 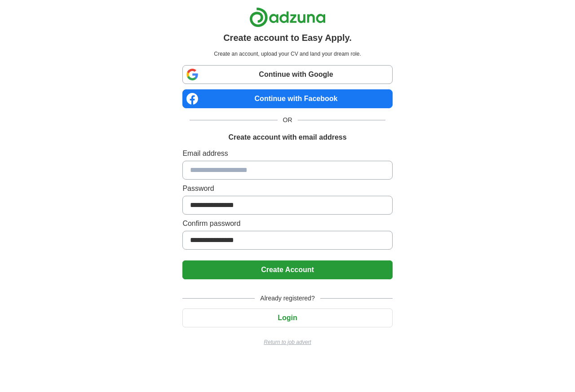 What do you see at coordinates (288, 54) in the screenshot?
I see `p: Create an account, upload your CV and land your dream role.` at bounding box center [288, 54].